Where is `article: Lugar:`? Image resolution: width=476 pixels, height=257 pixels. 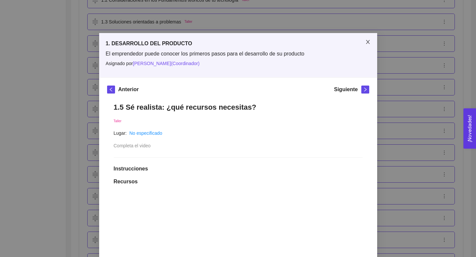
article: Lugar: is located at coordinates (120, 133).